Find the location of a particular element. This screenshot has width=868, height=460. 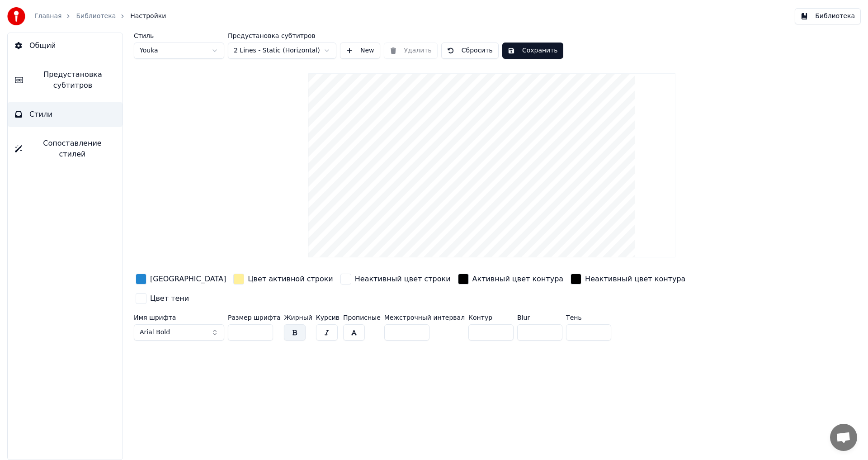

span: Настройки is located at coordinates (148, 16).